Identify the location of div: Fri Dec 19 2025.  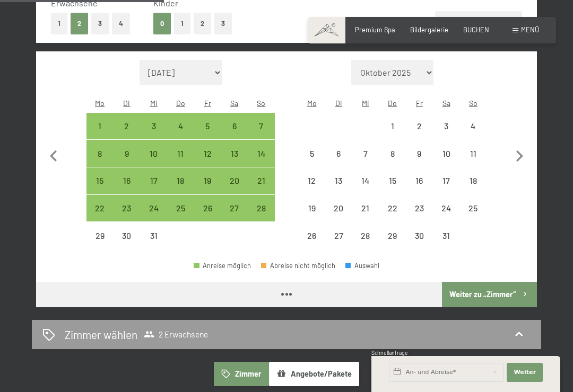
(207, 181).